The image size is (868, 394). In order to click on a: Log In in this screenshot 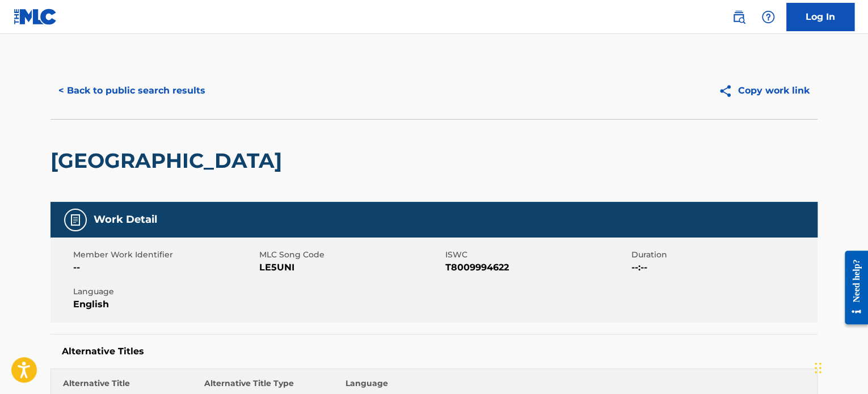, I will do `click(821, 17)`.